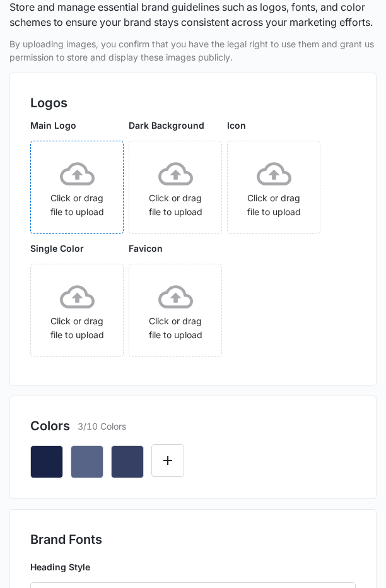  Describe the element at coordinates (77, 125) in the screenshot. I see `p: Main Logo` at that location.